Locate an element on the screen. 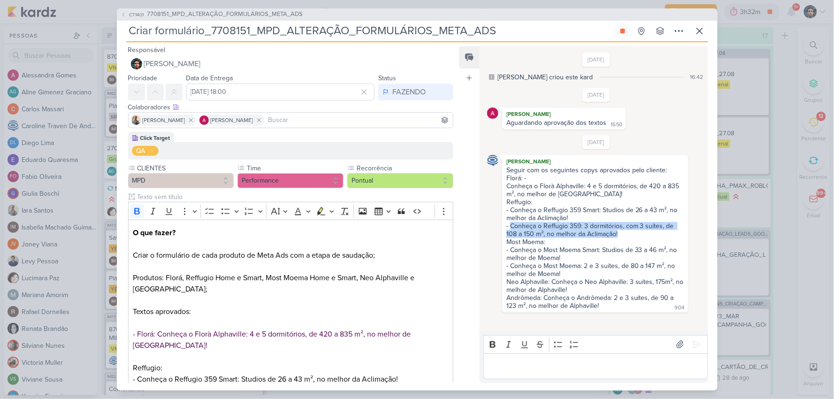 Image resolution: width=834 pixels, height=399 pixels. div: 9:04 is located at coordinates (680, 308).